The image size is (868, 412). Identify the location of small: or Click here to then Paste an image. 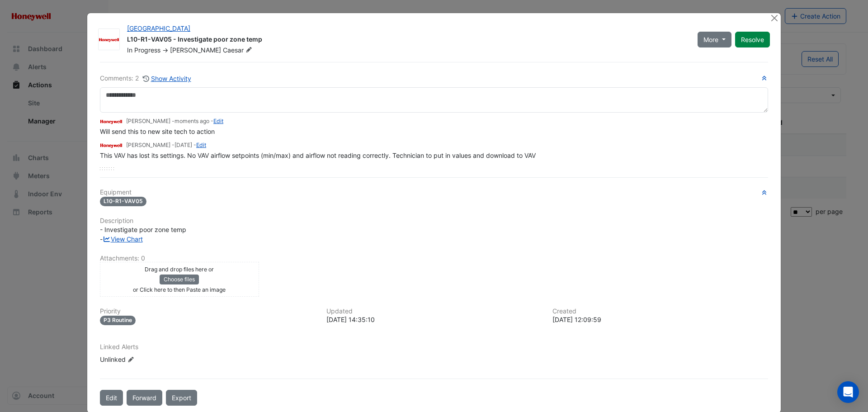
(179, 289).